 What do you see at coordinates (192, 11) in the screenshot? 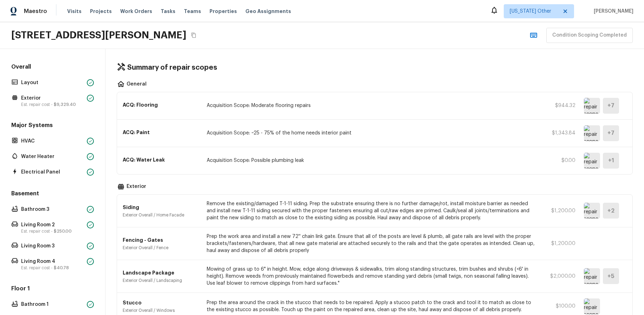
I see `span: Teams` at bounding box center [192, 11].